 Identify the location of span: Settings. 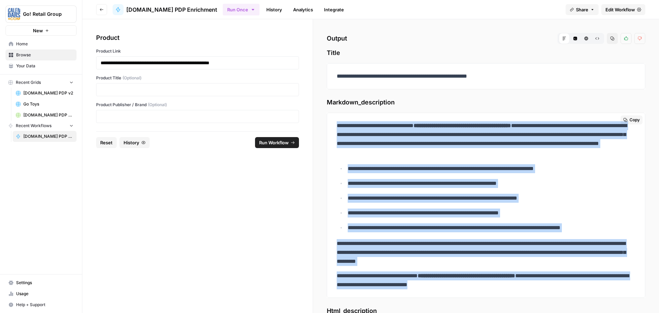
(45, 283).